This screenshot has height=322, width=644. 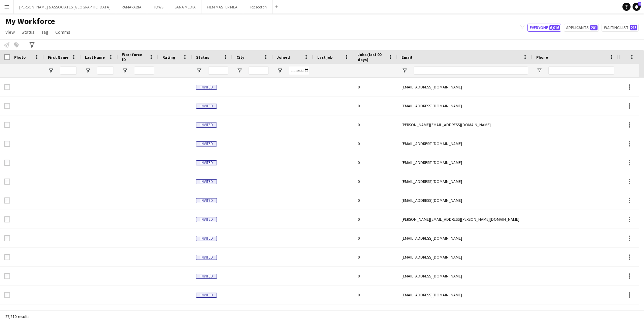 What do you see at coordinates (158, 7) in the screenshot?
I see `button: HQWS` at bounding box center [158, 7].